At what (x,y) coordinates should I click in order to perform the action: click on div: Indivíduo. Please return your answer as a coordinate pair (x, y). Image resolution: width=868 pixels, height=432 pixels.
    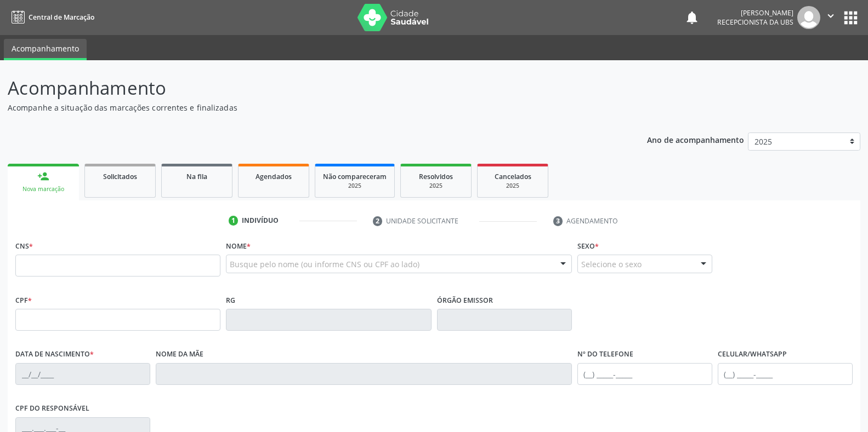
    Looking at the image, I should click on (259, 221).